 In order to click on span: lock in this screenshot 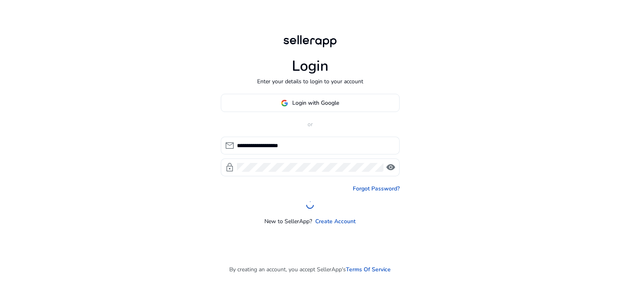, I will do `click(230, 167)`.